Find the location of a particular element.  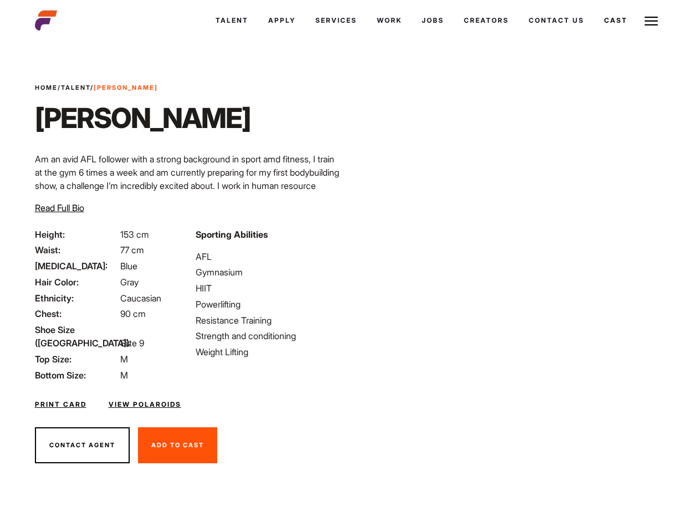

span: Blue is located at coordinates (129, 266).